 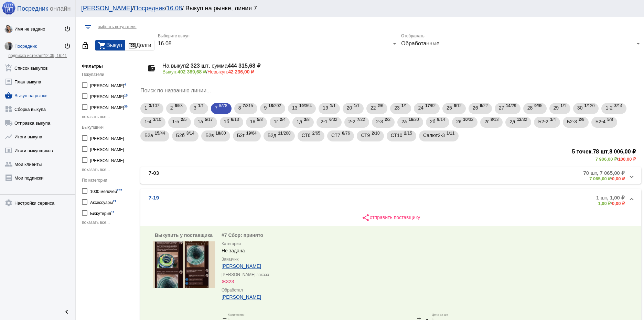 What do you see at coordinates (148, 122) in the screenshot?
I see `span: 1-4` at bounding box center [148, 122].